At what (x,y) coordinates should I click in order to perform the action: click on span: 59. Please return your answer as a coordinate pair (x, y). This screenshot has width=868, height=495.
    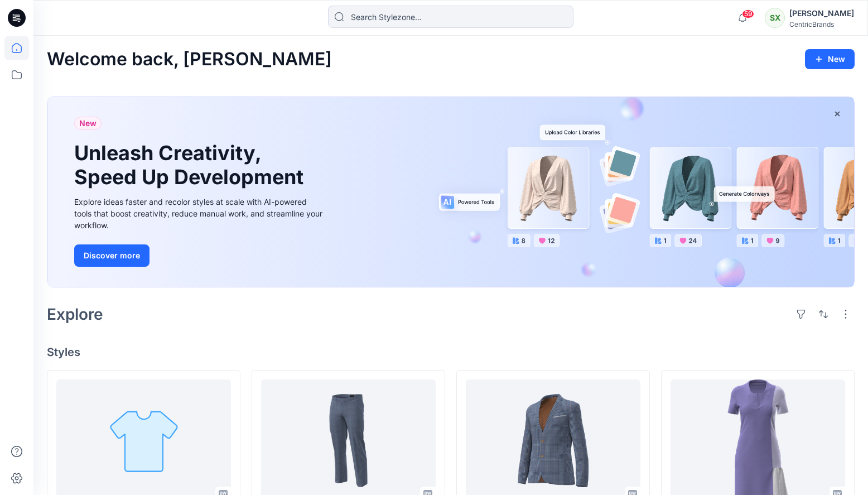
    Looking at the image, I should click on (748, 14).